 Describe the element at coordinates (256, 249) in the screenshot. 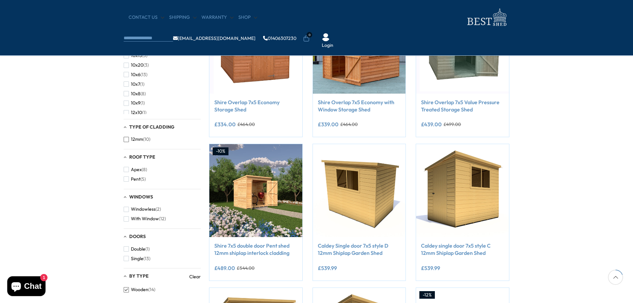

I see `a: Shire 7x5 double door Pent shed 12mm shiplap interlock cladding` at that location.